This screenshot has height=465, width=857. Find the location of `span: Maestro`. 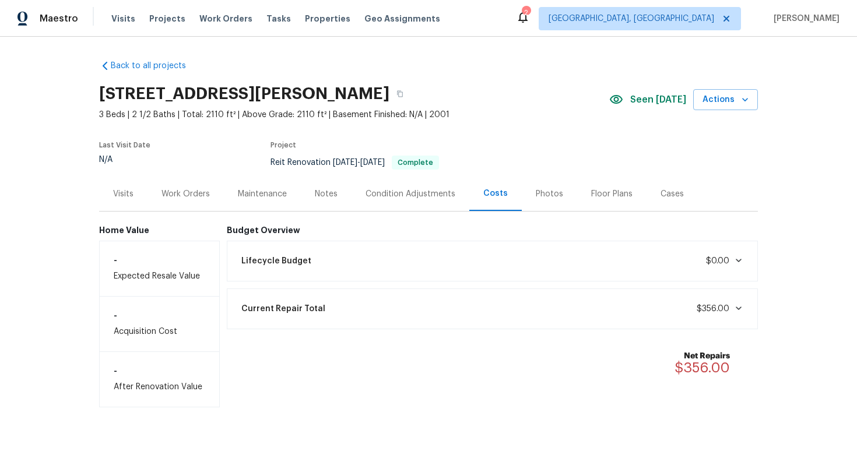

span: Maestro is located at coordinates (59, 19).